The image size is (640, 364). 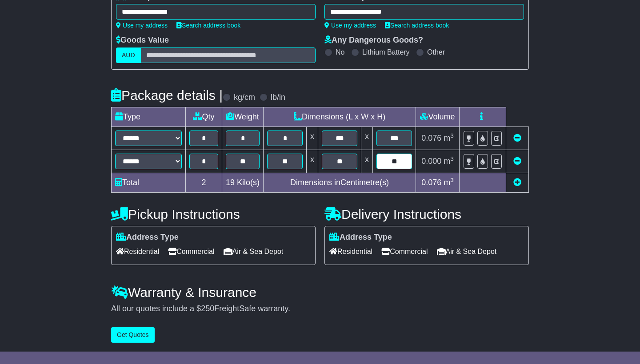 What do you see at coordinates (142, 40) in the screenshot?
I see `label: Goods Value` at bounding box center [142, 40].